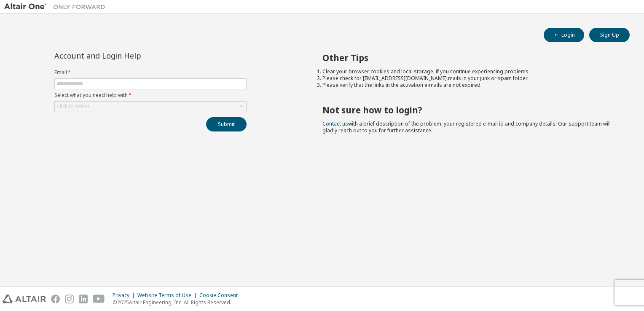 This screenshot has width=644, height=311. I want to click on div: Privacy, so click(124, 296).